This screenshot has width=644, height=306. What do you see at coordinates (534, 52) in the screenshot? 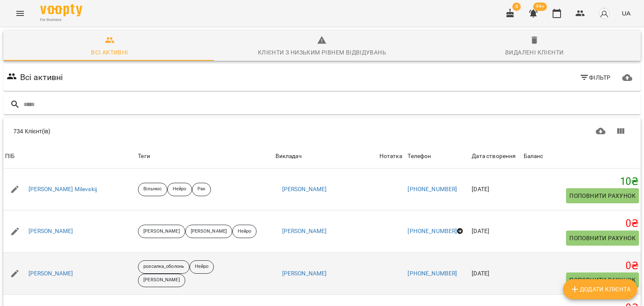
I see `div: Видалені клієнти` at bounding box center [534, 52].